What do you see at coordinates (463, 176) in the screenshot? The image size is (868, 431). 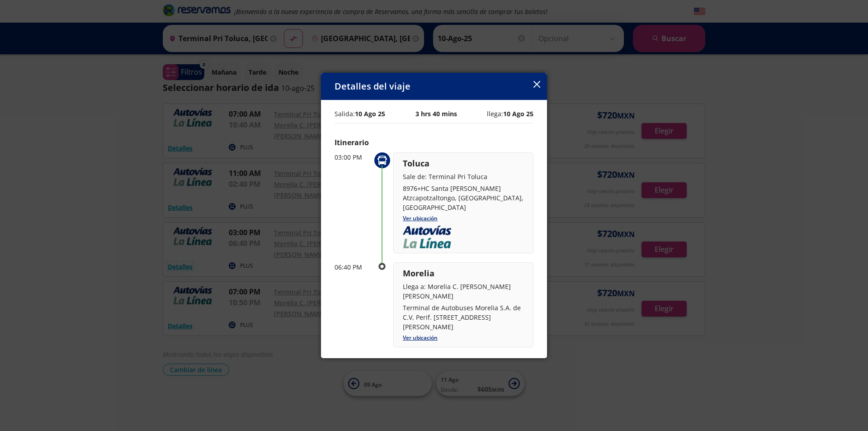 I see `p: Sale de: Terminal Pri Toluca` at bounding box center [463, 176].